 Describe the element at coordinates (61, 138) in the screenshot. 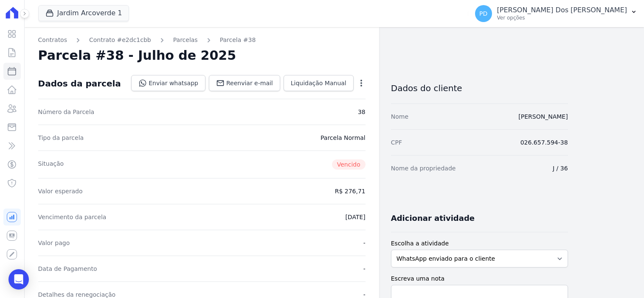

I see `dt: Tipo da parcela` at that location.